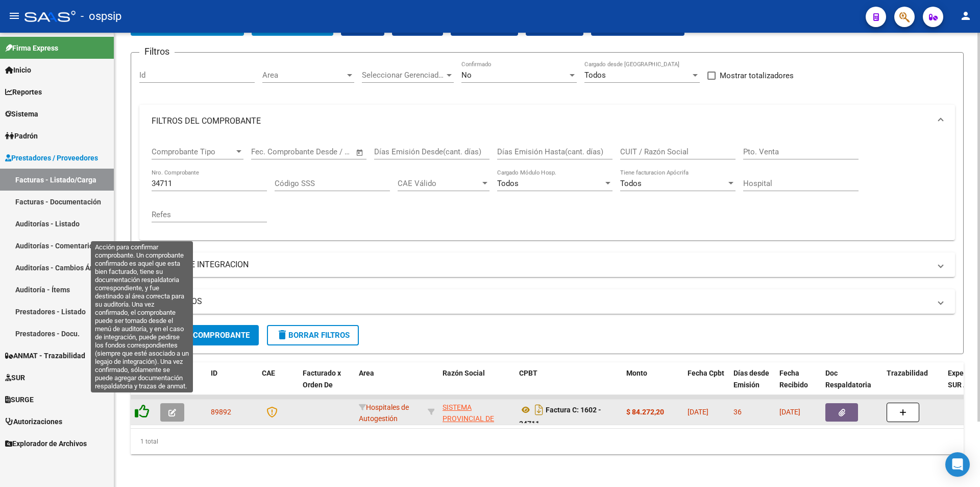 The width and height of the screenshot is (980, 487). I want to click on span: CAE, so click(269, 372).